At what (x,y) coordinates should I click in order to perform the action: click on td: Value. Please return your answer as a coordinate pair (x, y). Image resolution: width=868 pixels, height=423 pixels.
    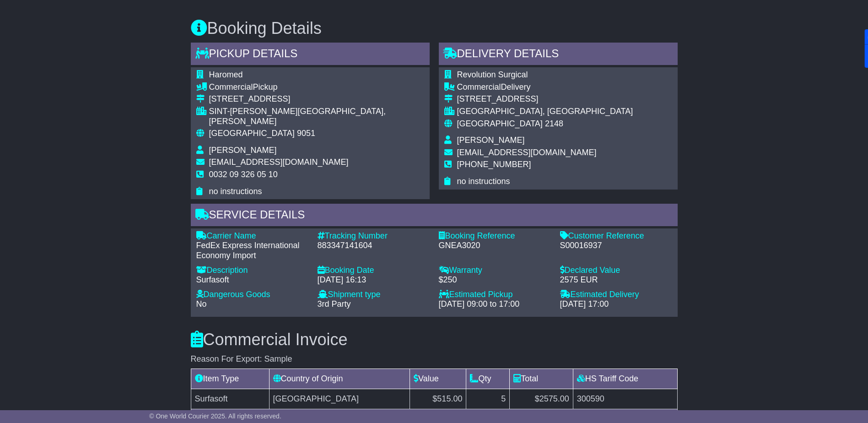
    Looking at the image, I should click on (438, 379).